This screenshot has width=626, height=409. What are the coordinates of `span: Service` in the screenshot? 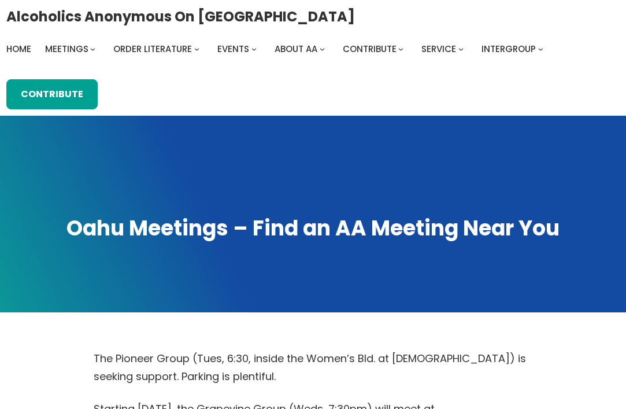 It's located at (439, 49).